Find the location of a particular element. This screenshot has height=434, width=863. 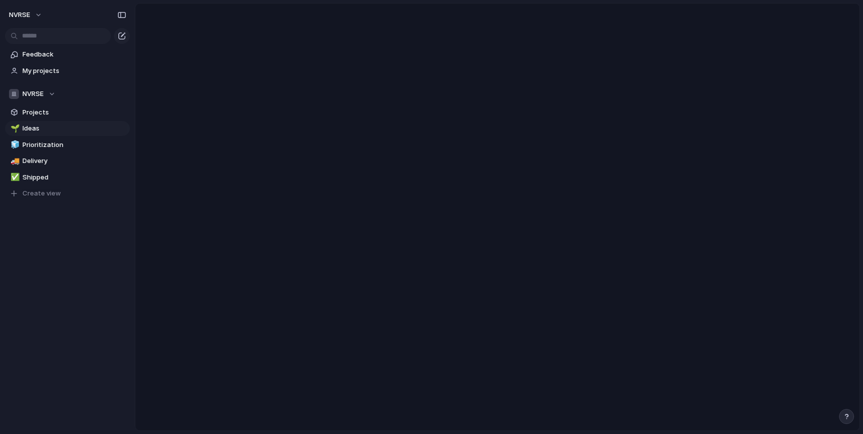

a: 🧊Prioritization is located at coordinates (67, 145).